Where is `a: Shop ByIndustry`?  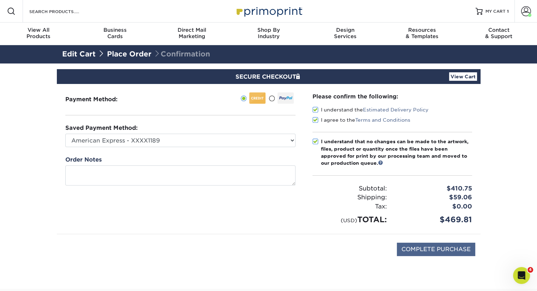
a: Shop ByIndustry is located at coordinates (268, 34).